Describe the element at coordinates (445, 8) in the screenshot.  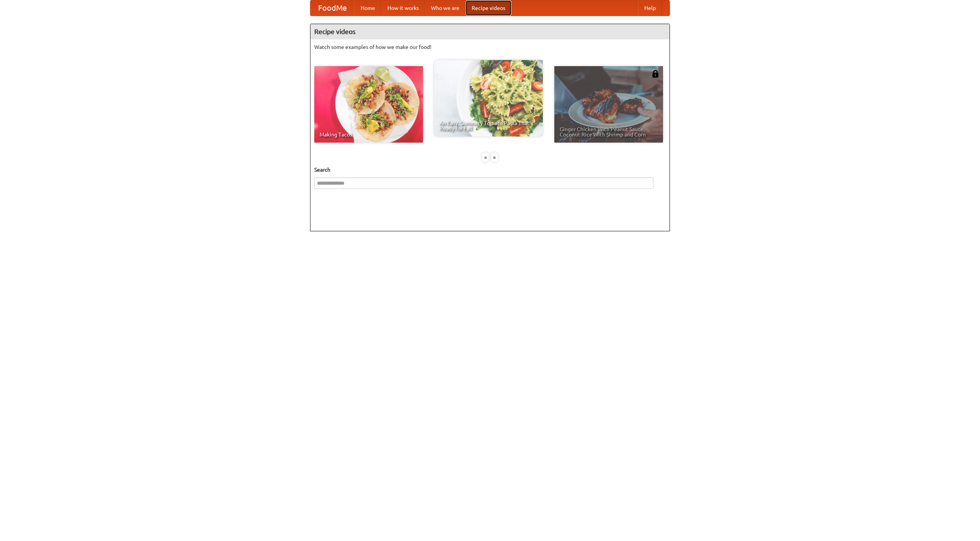
I see `a: Who we are` at that location.